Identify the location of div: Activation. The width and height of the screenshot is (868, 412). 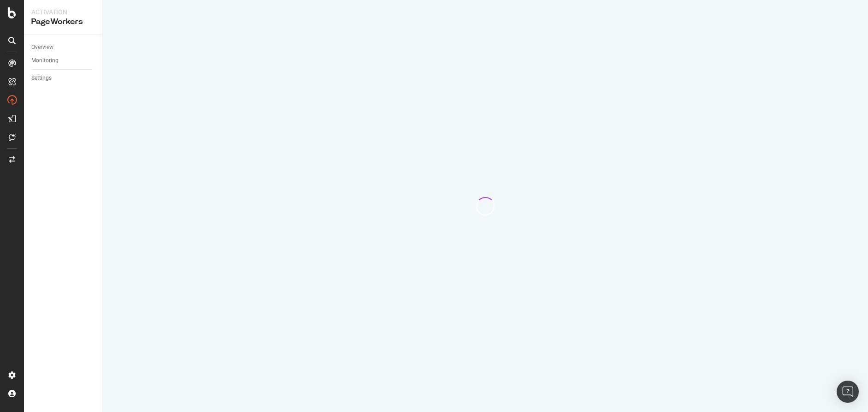
(63, 12).